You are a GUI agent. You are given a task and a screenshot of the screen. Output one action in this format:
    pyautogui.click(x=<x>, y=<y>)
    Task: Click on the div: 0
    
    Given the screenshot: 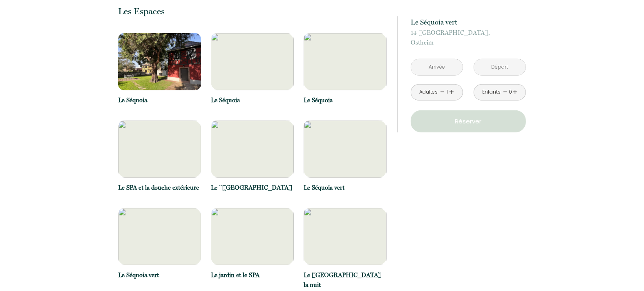 What is the action you would take?
    pyautogui.click(x=510, y=92)
    